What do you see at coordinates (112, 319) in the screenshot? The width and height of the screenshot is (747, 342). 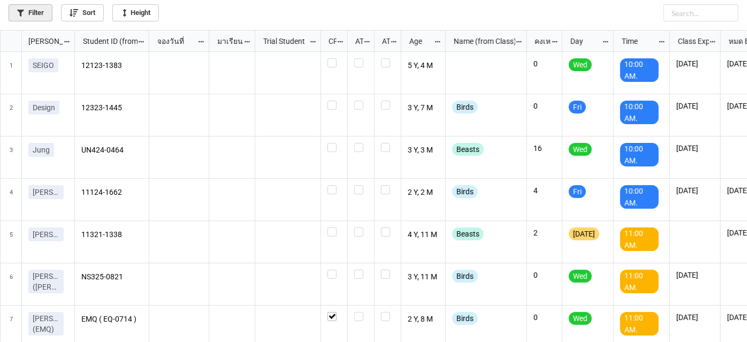 I see `p: EMQ ( EQ-0714 )` at bounding box center [112, 319].